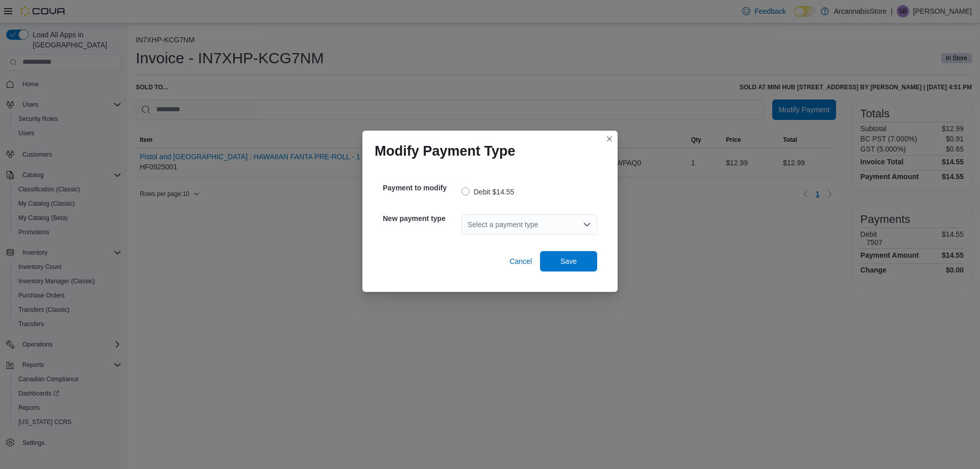  What do you see at coordinates (569, 262) in the screenshot?
I see `button: Save` at bounding box center [569, 262].